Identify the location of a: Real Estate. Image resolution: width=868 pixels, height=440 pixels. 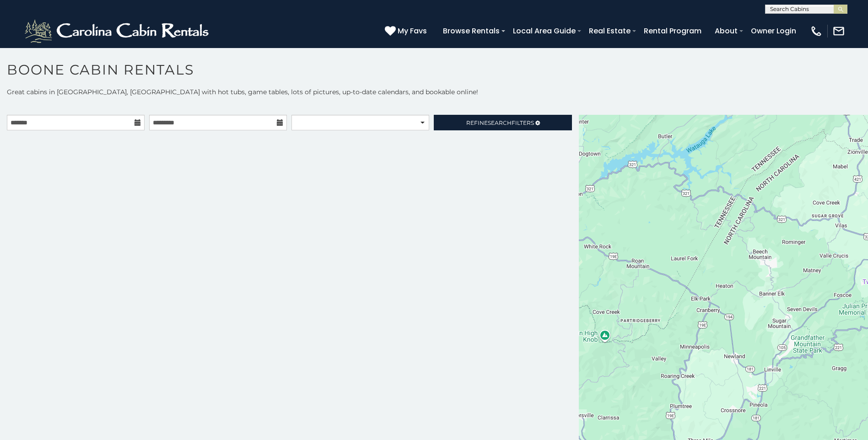
(609, 31).